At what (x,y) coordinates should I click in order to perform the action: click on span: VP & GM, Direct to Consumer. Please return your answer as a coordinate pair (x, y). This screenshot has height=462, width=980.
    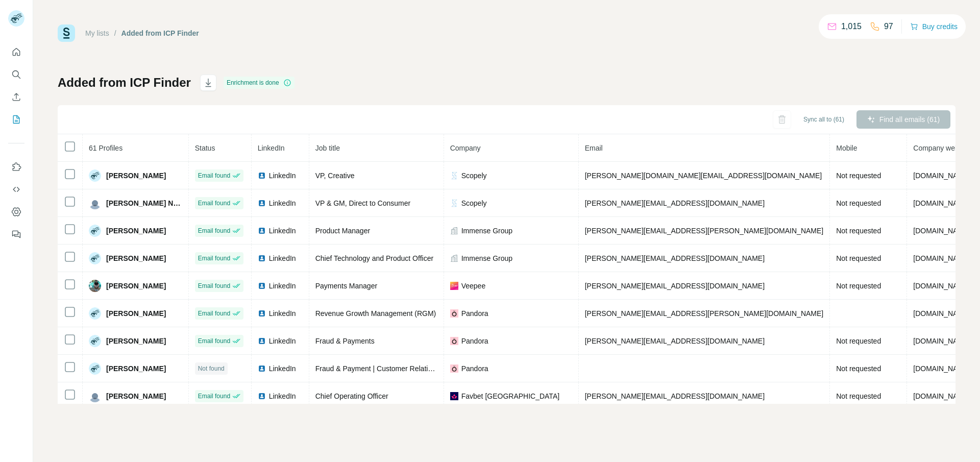
    Looking at the image, I should click on (363, 203).